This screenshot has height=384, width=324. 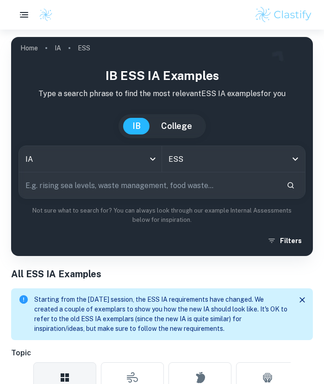 I want to click on p: ESS, so click(x=84, y=48).